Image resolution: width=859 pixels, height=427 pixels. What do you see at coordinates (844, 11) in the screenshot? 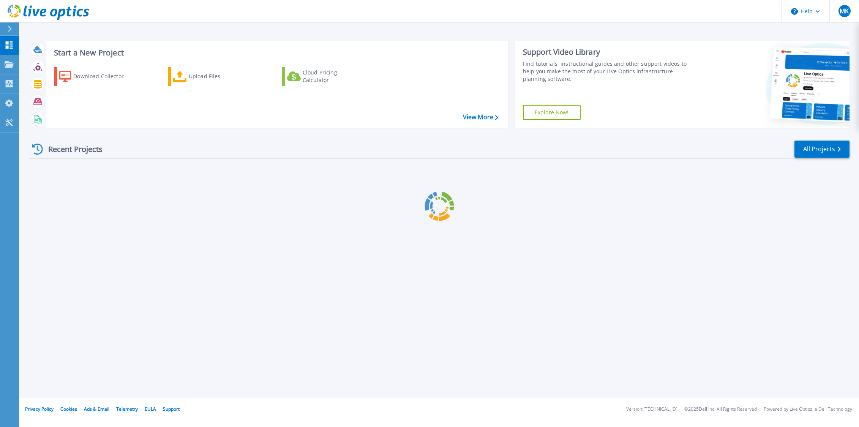
I see `span: MK` at bounding box center [844, 11].